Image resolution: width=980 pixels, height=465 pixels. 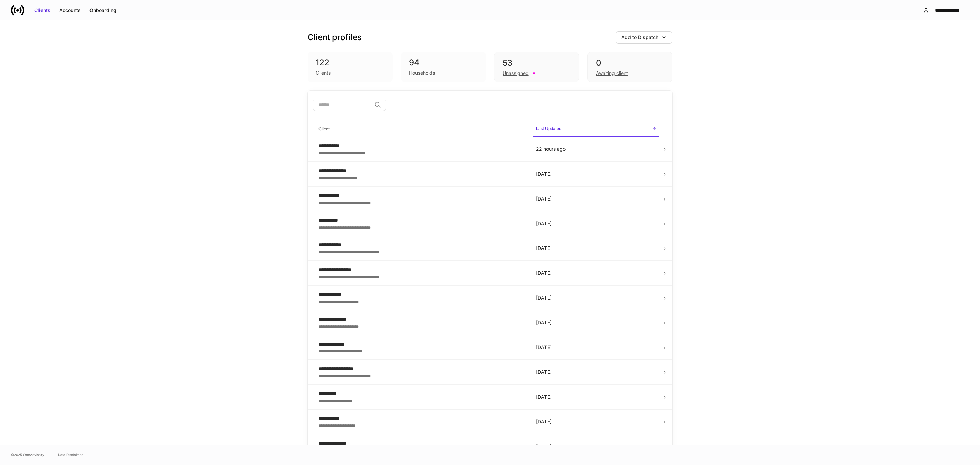 What do you see at coordinates (644, 37) in the screenshot?
I see `button: Add to Dispatch` at bounding box center [644, 37].